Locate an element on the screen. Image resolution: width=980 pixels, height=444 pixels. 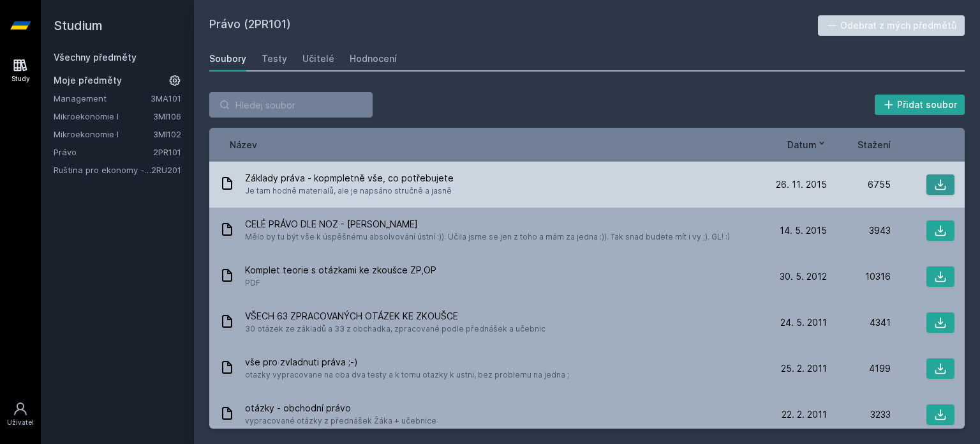
h2: Právo (2PR101) is located at coordinates (514, 26).